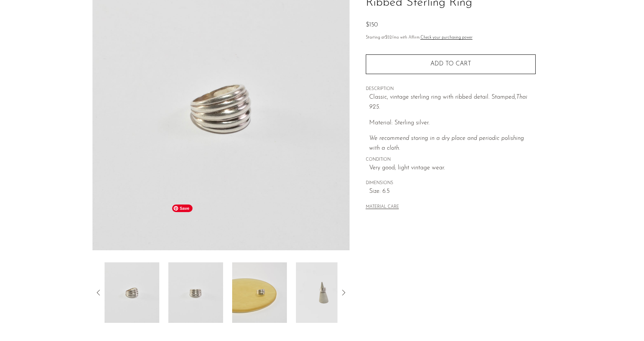 The height and width of the screenshot is (341, 644). Describe the element at coordinates (183, 208) in the screenshot. I see `span: Save` at that location.